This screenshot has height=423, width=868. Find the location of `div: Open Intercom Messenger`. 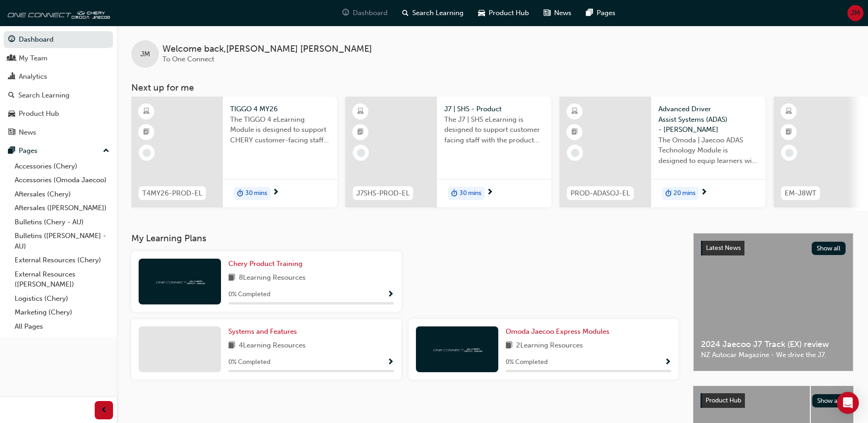

div: Open Intercom Messenger is located at coordinates (848, 403).